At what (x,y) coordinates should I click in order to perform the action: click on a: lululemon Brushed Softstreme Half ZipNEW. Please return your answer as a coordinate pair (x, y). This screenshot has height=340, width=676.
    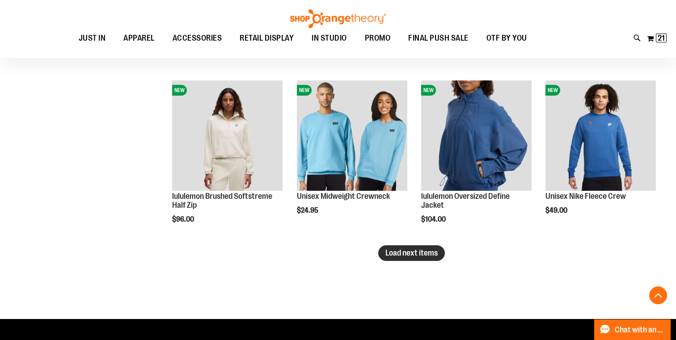
    Looking at the image, I should click on (227, 136).